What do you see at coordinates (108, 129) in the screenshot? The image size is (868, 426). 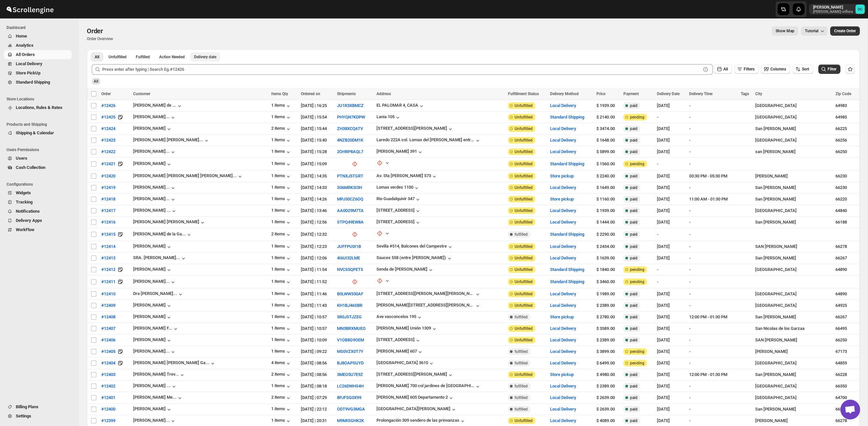 I see `span: #12424` at bounding box center [108, 129].